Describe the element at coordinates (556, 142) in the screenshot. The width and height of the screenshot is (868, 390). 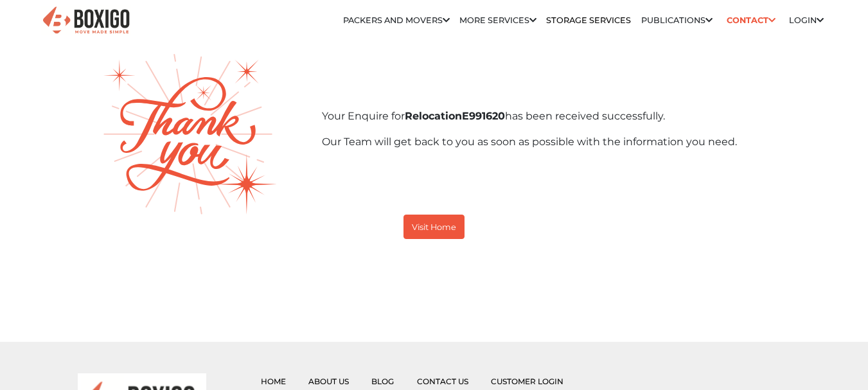
I see `p: Our Team will get back to you as soon as possible with the information you need.` at that location.